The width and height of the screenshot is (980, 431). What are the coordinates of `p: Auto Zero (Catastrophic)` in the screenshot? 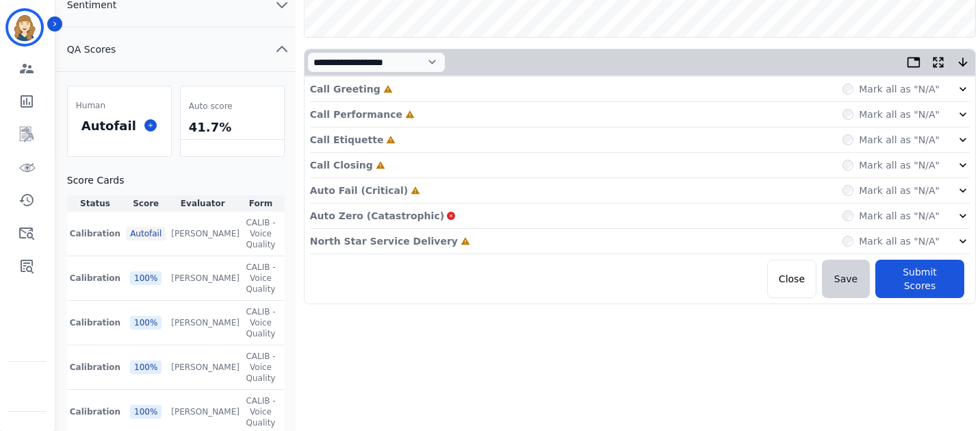 It's located at (377, 216).